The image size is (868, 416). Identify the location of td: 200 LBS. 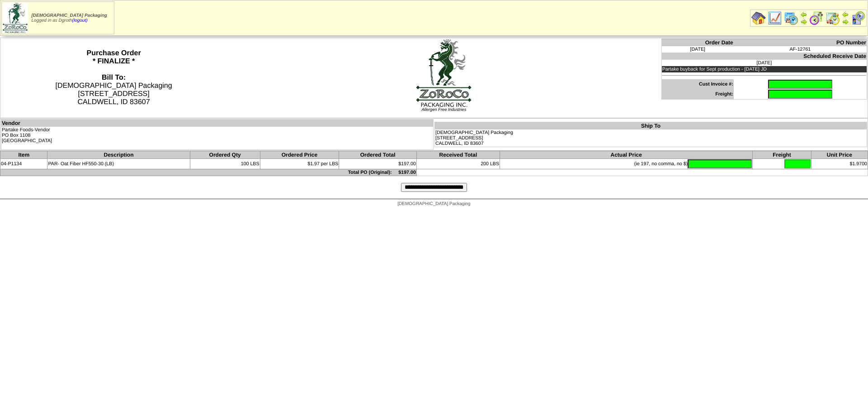
(458, 164).